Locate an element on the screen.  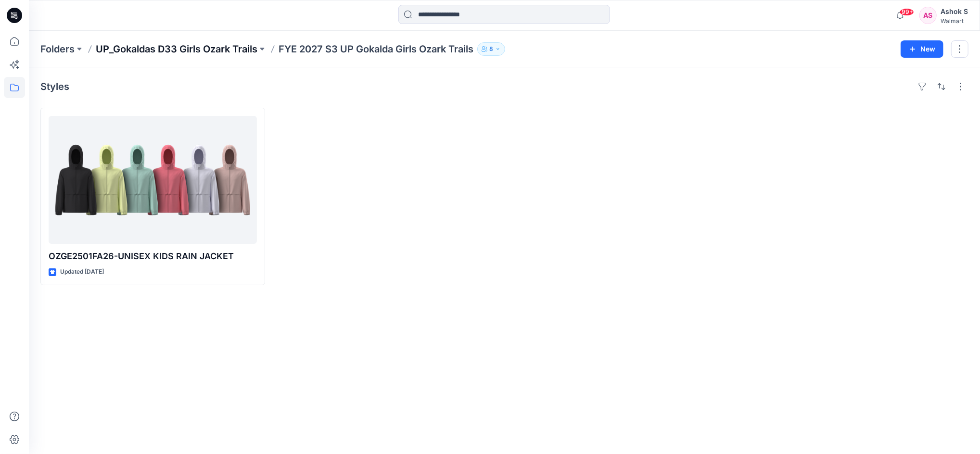
div: Ashok S is located at coordinates (954, 11).